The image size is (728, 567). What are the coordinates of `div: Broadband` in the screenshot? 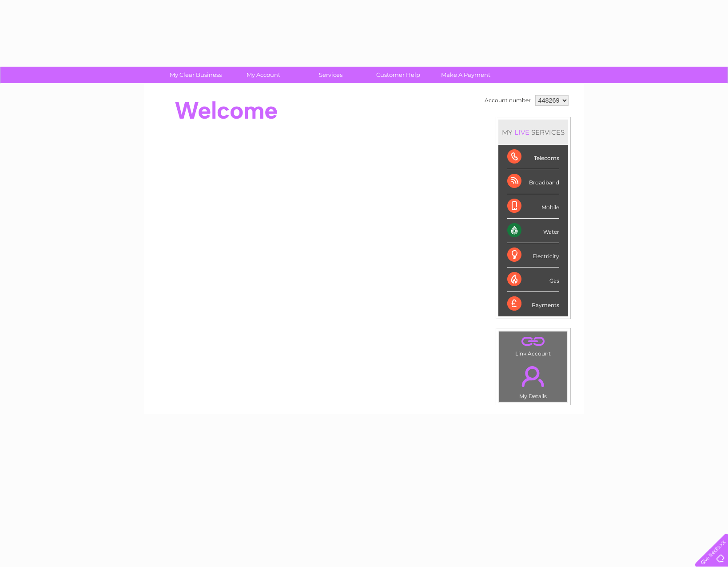 It's located at (533, 182).